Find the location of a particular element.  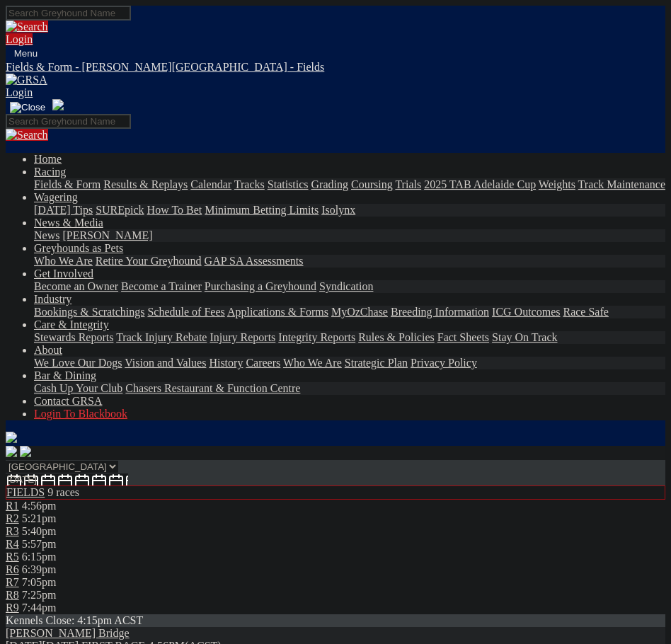

span: R9 is located at coordinates (12, 608).